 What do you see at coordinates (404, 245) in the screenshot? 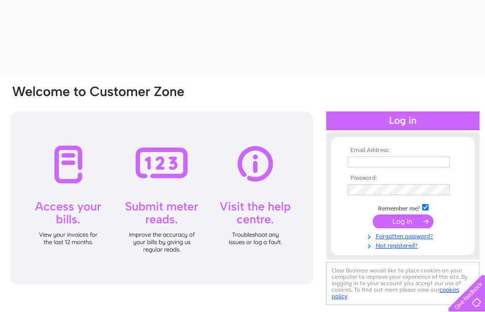
I see `a: Not registered?` at bounding box center [404, 245].